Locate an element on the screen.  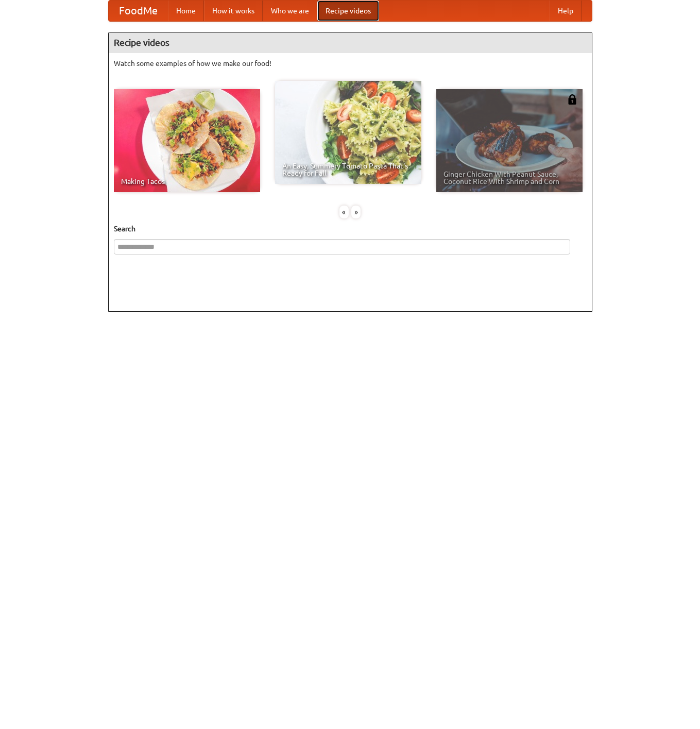
a: Making Tacos is located at coordinates (187, 141).